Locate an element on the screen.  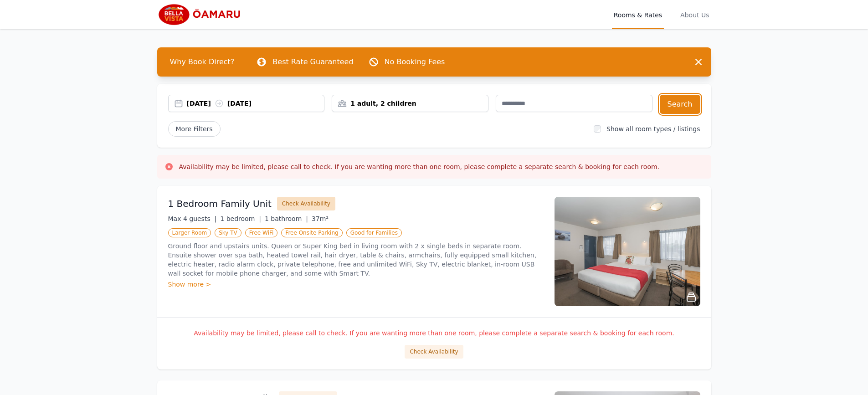
span: 1 bedroom | is located at coordinates (240, 219).